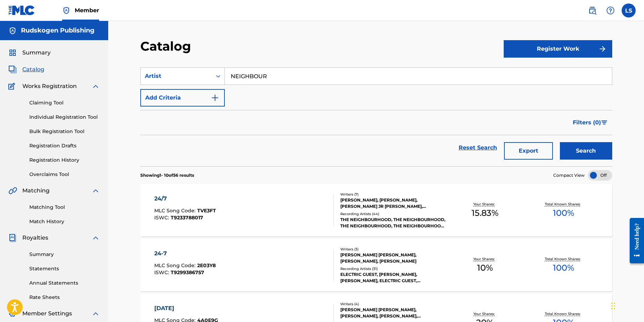 Image resolution: width=644 pixels, height=322 pixels. What do you see at coordinates (65, 146) in the screenshot?
I see `a: Registration Drafts` at bounding box center [65, 146].